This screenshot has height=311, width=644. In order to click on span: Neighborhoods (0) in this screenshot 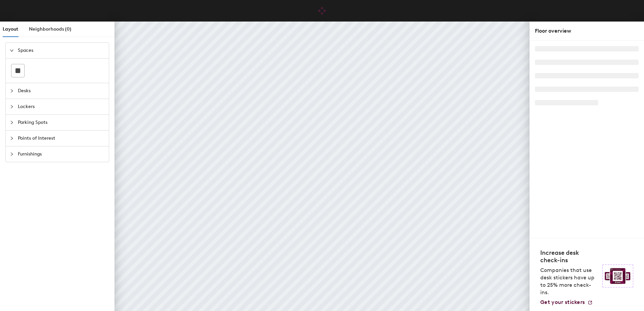, I will do `click(50, 29)`.